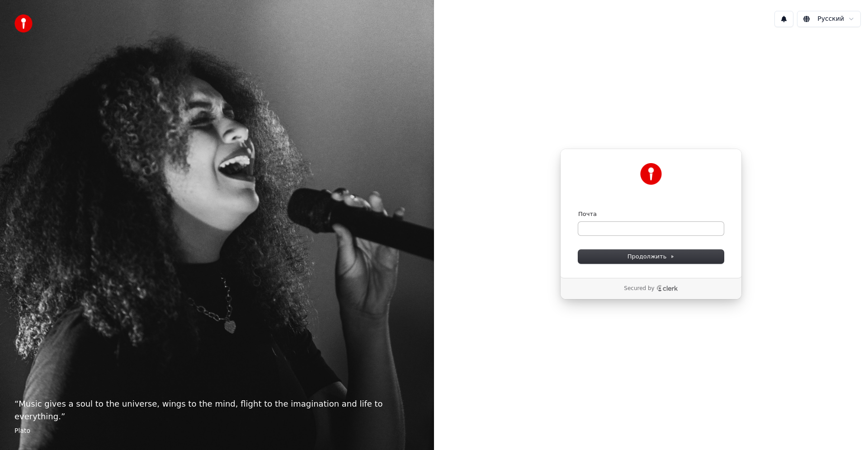 Image resolution: width=868 pixels, height=450 pixels. What do you see at coordinates (23, 23) in the screenshot?
I see `img: youka` at bounding box center [23, 23].